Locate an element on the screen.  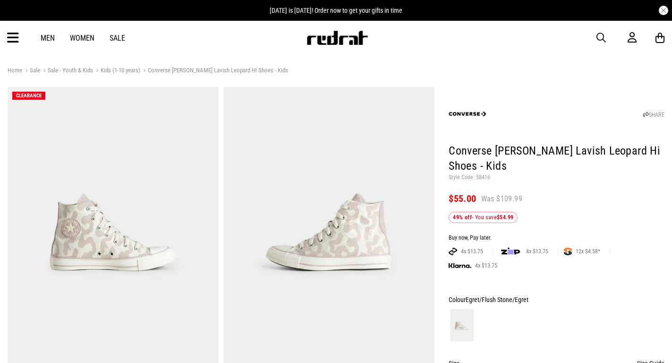
div: Colour is located at coordinates (556, 299).